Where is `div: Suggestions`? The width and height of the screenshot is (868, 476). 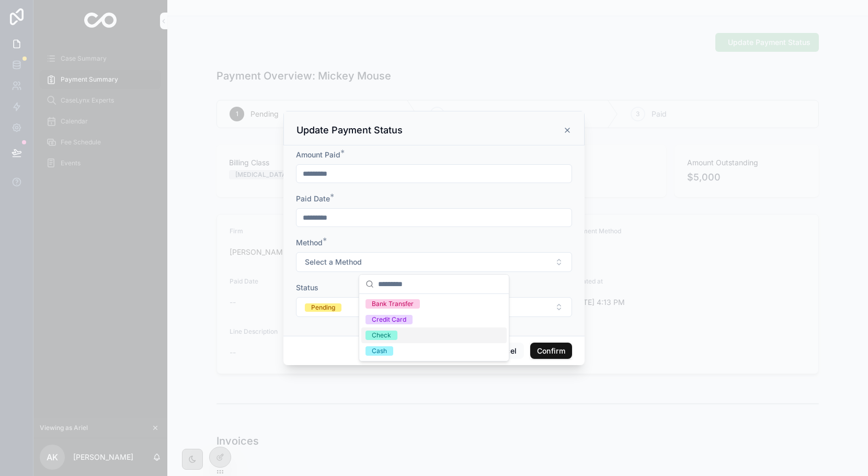
div: Suggestions is located at coordinates (434, 328).